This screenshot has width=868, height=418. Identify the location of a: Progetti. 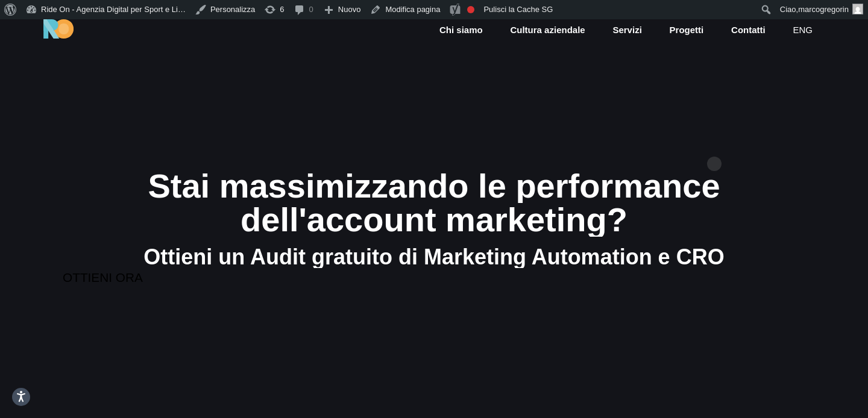
(687, 30).